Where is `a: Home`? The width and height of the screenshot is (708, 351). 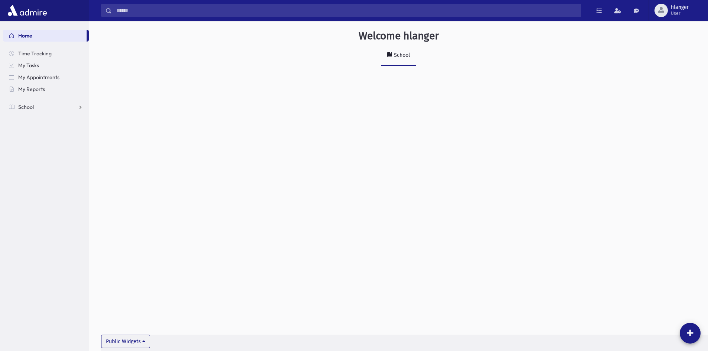 a: Home is located at coordinates (45, 36).